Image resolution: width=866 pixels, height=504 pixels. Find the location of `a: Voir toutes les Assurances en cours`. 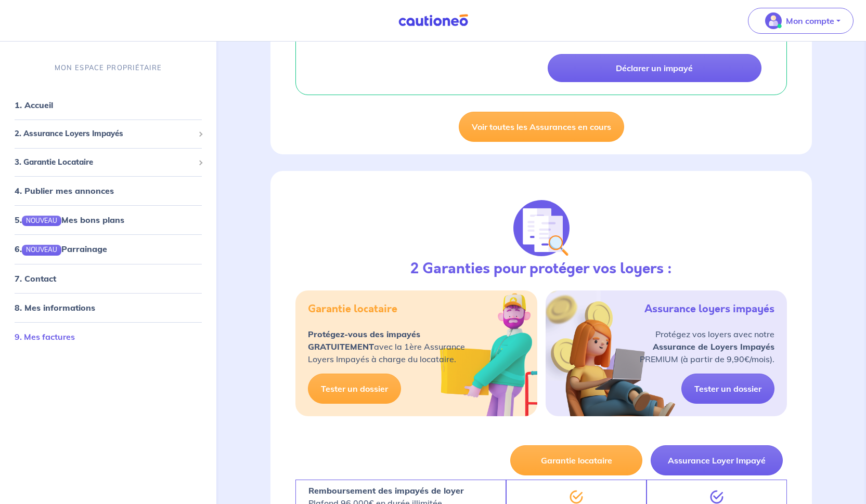

a: Voir toutes les Assurances en cours is located at coordinates (541, 127).